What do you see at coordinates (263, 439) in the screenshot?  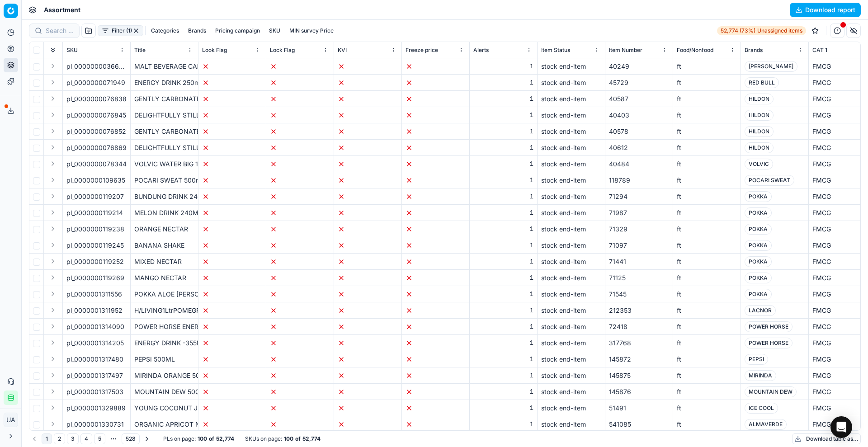 I see `span: SKUs on page :` at bounding box center [263, 439].